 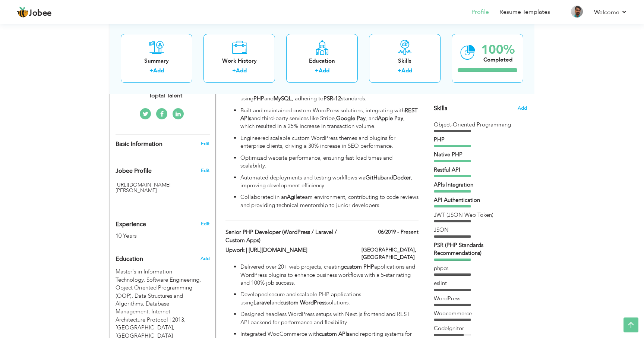 I want to click on p: Developed secure and scalable PHP applications using and solutions., so click(x=329, y=299).